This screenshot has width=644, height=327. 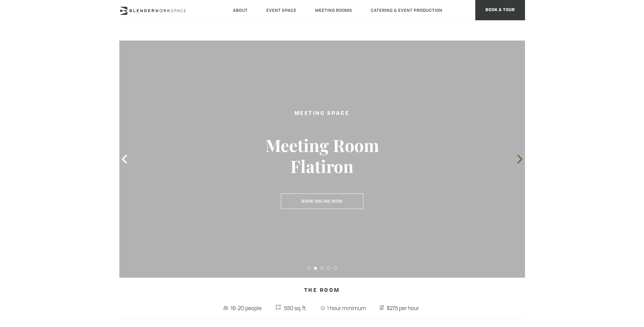 What do you see at coordinates (295, 308) in the screenshot?
I see `span: 550 sq. ft.` at bounding box center [295, 308].